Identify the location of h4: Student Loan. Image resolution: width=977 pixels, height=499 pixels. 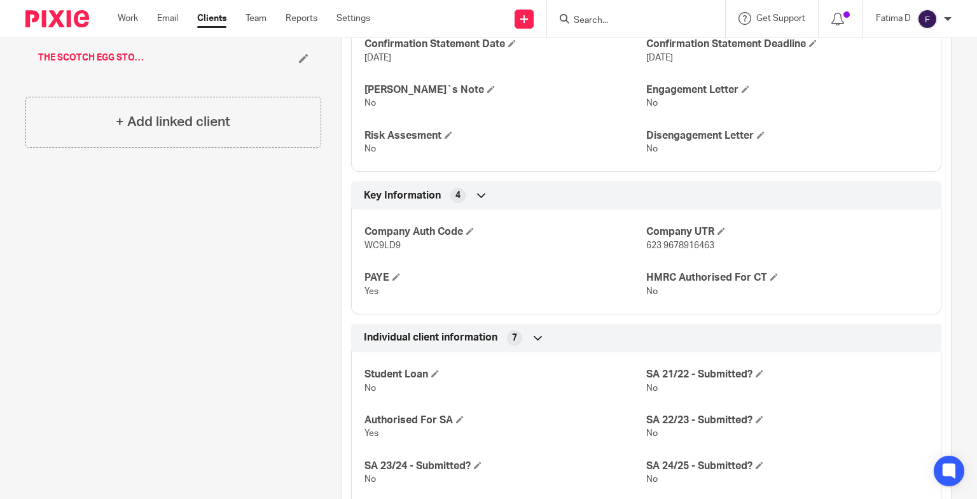
(505, 374).